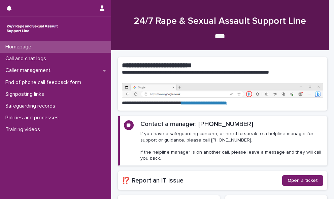  What do you see at coordinates (33, 118) in the screenshot?
I see `p: Policies and processes` at bounding box center [33, 118].